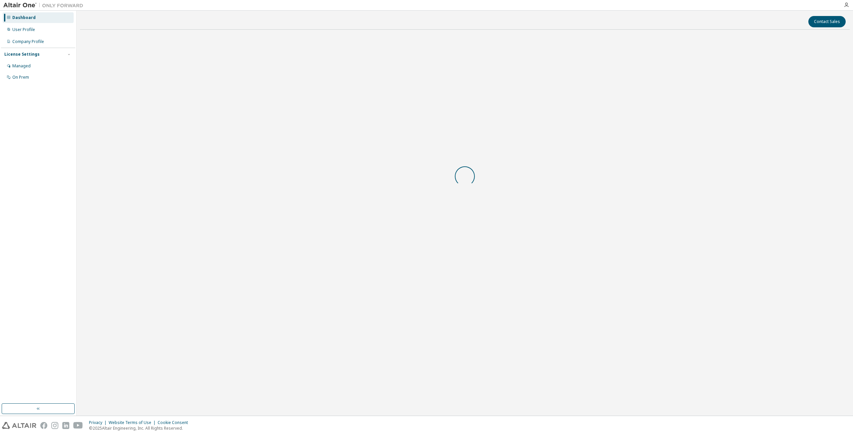  I want to click on img: altair_logo.svg, so click(19, 425).